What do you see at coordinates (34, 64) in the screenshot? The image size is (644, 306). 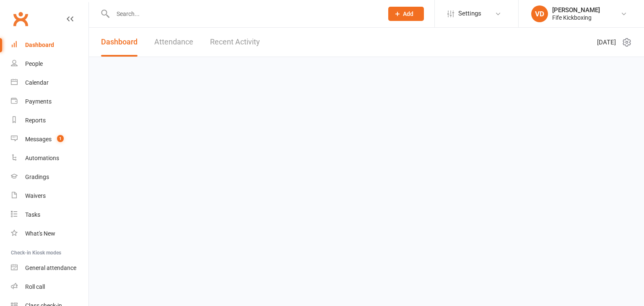 I see `div: People` at bounding box center [34, 64].